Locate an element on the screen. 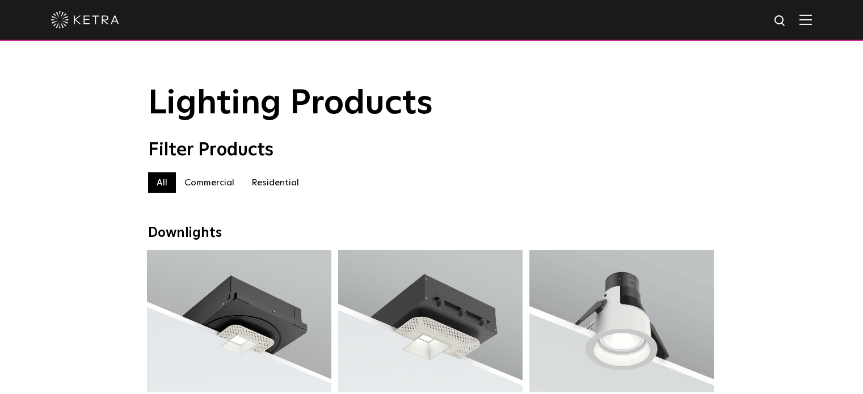 Image resolution: width=863 pixels, height=394 pixels. div: Downlights is located at coordinates (432, 233).